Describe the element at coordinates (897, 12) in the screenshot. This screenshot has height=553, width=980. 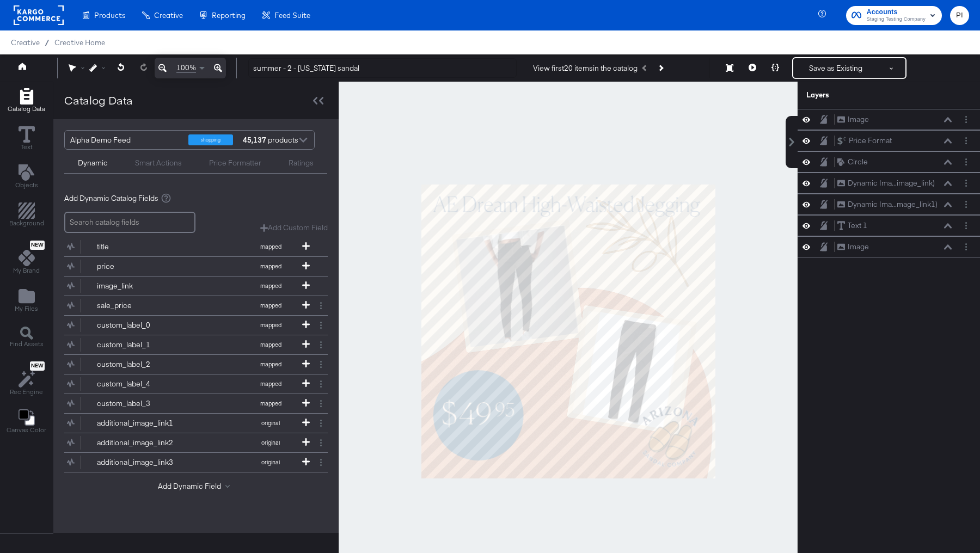
I see `span: Accounts` at that location.